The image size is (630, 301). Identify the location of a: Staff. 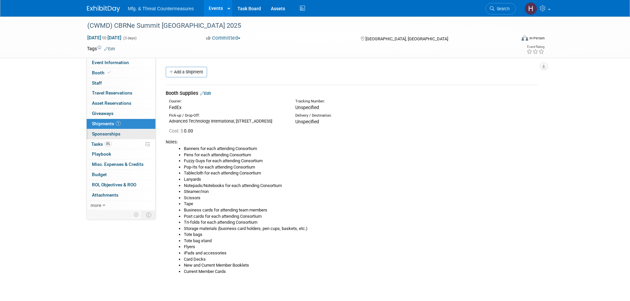
(121, 83).